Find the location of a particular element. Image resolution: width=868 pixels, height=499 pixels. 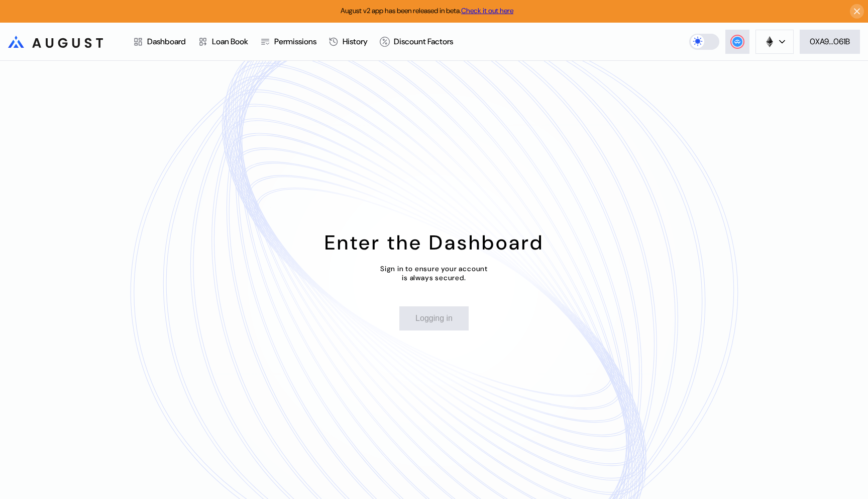

span: August v2 app has been released in beta. is located at coordinates (427, 11).